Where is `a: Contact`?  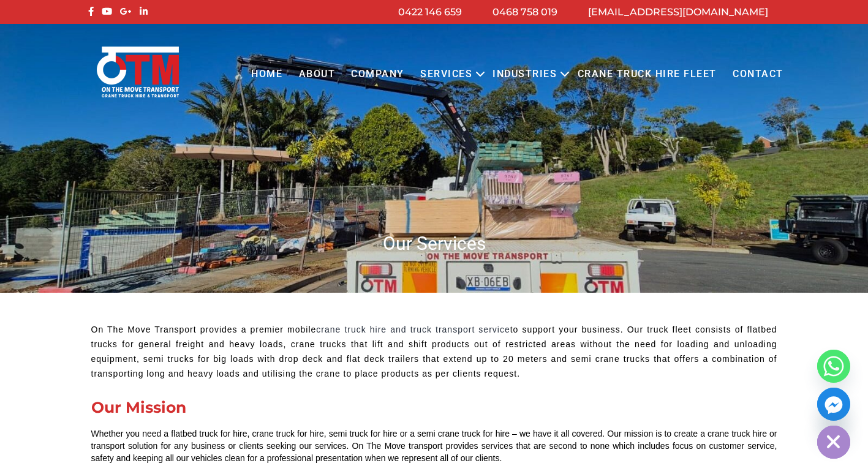 a: Contact is located at coordinates (758, 74).